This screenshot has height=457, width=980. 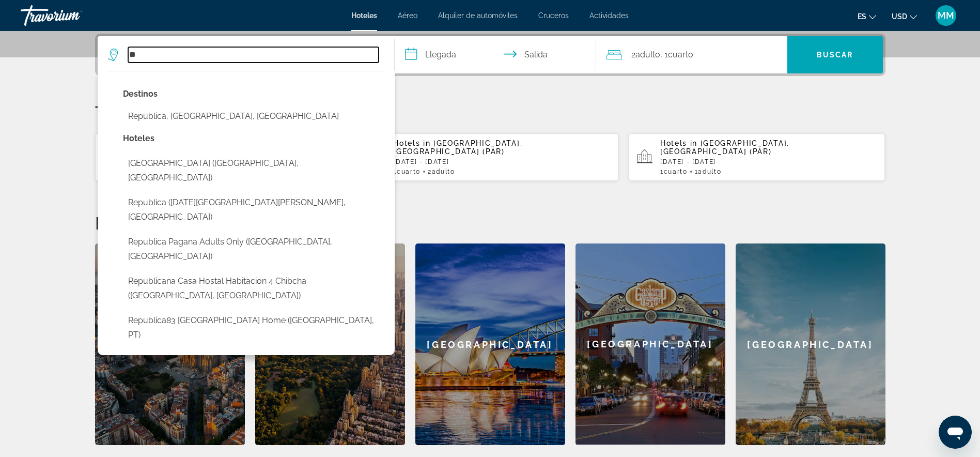 What do you see at coordinates (253, 138) in the screenshot?
I see `p: Hotel options` at bounding box center [253, 138].